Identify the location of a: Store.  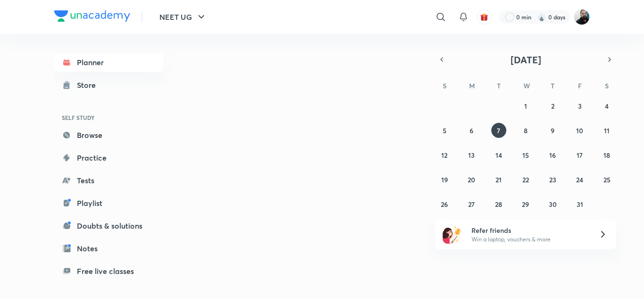
(109, 85).